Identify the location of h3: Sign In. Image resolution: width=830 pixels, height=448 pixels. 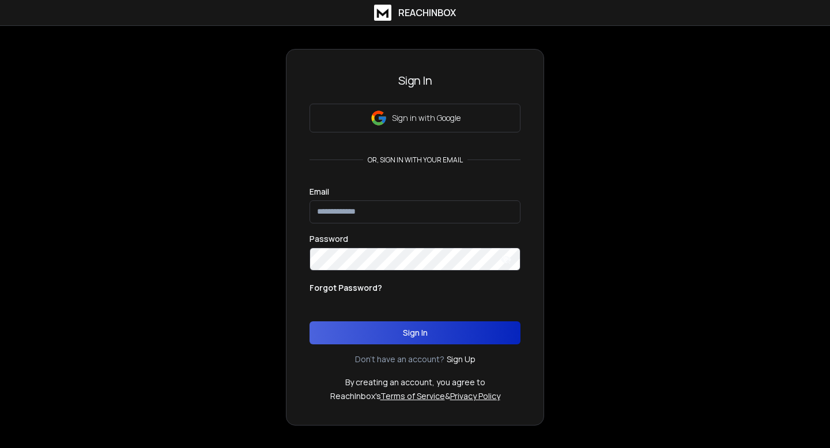
(415, 81).